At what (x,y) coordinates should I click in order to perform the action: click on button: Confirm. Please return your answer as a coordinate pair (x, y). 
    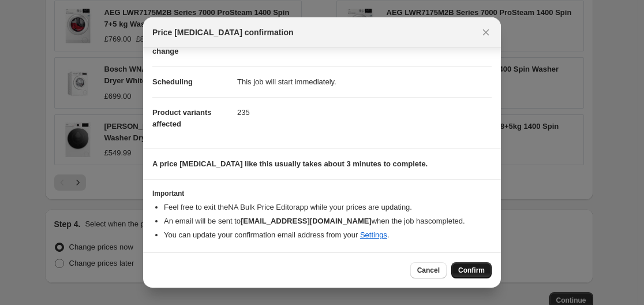
    Looking at the image, I should click on (472, 270).